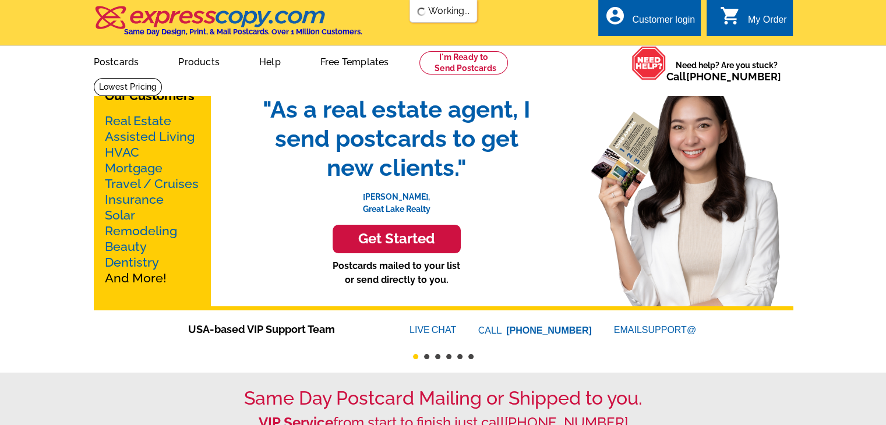 The height and width of the screenshot is (425, 886). I want to click on h4: Same Day Design, Print, & Mail Postcards. Over 1 Million Customers., so click(243, 31).